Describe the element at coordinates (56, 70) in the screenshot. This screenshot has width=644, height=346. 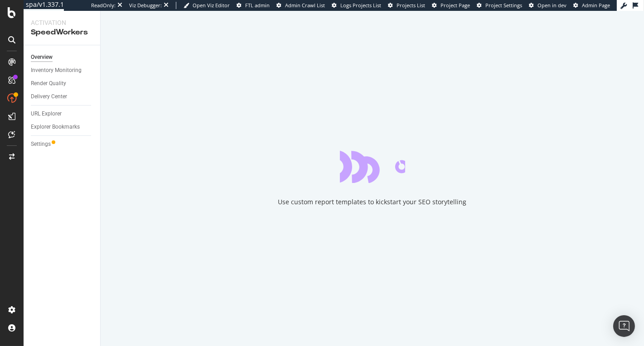
I see `div: Inventory Monitoring` at that location.